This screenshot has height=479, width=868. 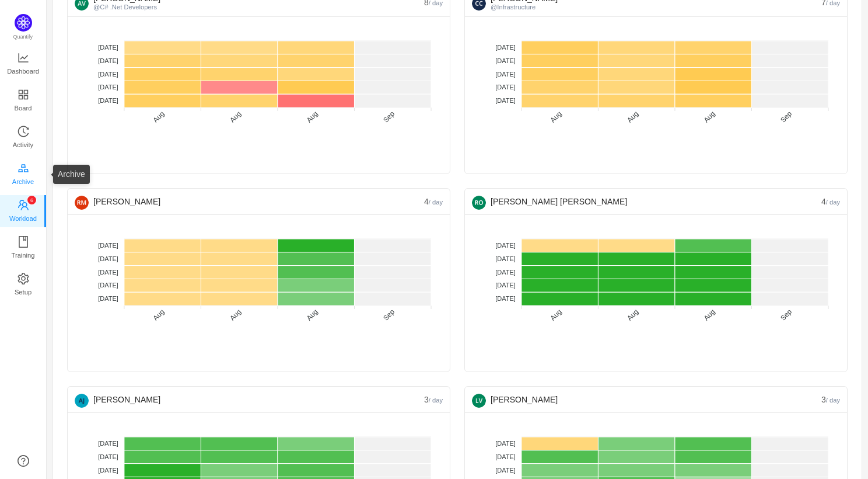 What do you see at coordinates (23, 175) in the screenshot?
I see `a: Archive` at bounding box center [23, 175].